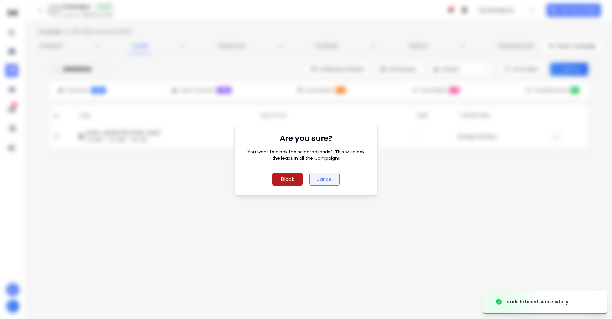 This screenshot has width=612, height=319. I want to click on h1: Are you sure?, so click(306, 138).